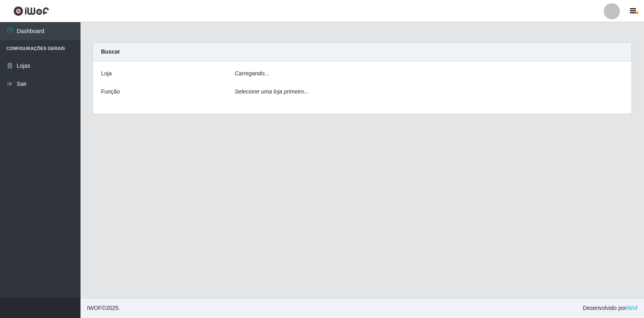  Describe the element at coordinates (272, 92) in the screenshot. I see `i: Selecione uma loja primeiro...` at that location.